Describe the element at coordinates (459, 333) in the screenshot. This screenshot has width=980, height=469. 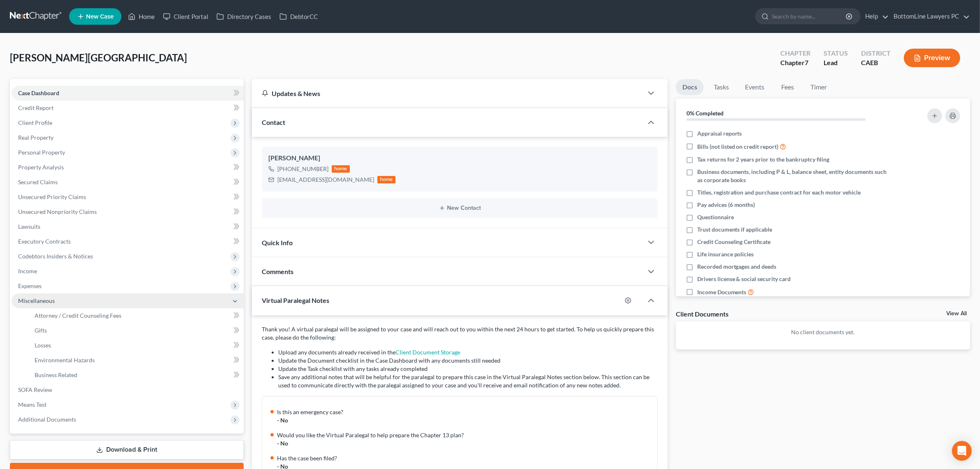
I see `p: Thank you! A virtual paralegal will be assigned to your case and will reach out to you within the...` at that location.